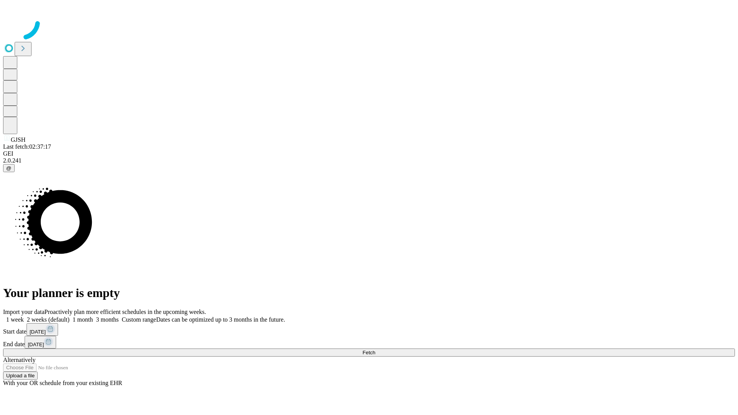 The width and height of the screenshot is (738, 415). I want to click on span: Import your data, so click(24, 312).